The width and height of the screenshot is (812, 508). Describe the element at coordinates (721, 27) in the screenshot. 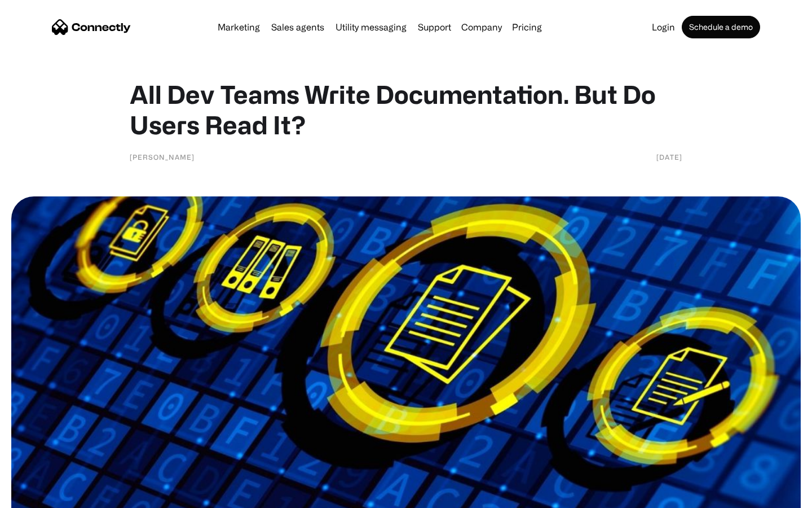

I see `a: Schedule a demo` at that location.